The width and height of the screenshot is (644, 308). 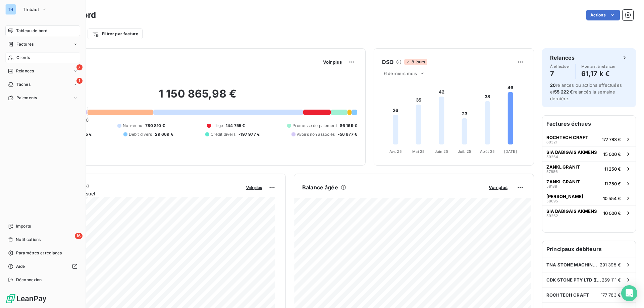 I want to click on span: 60321, so click(x=551, y=142).